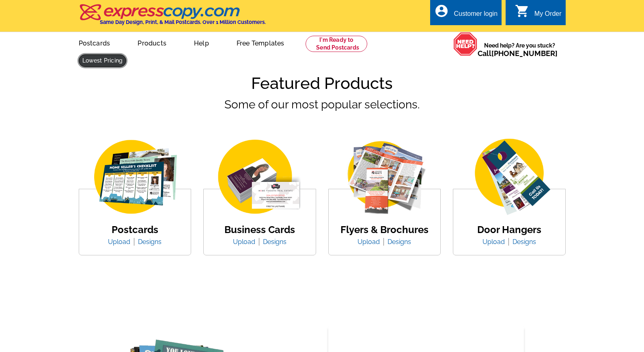 The height and width of the screenshot is (352, 644). Describe the element at coordinates (466, 44) in the screenshot. I see `img: help` at that location.